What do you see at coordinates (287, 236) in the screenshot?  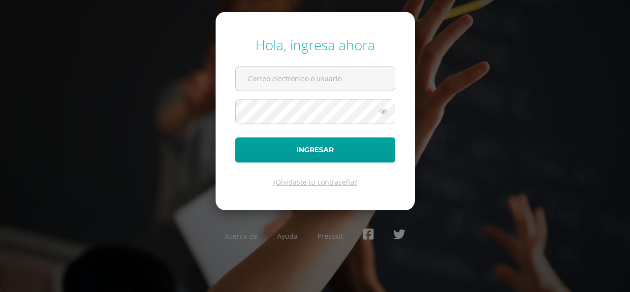 I see `a: Ayuda` at bounding box center [287, 236].